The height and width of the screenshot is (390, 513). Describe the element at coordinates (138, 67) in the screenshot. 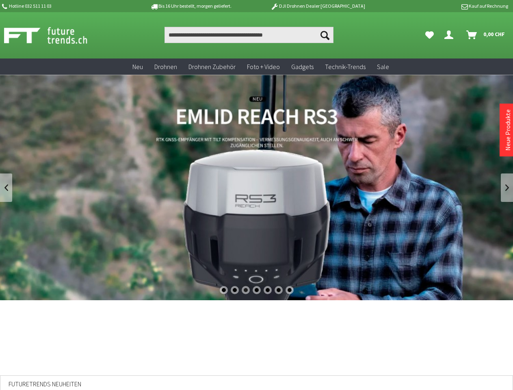

I see `a: Neu` at that location.